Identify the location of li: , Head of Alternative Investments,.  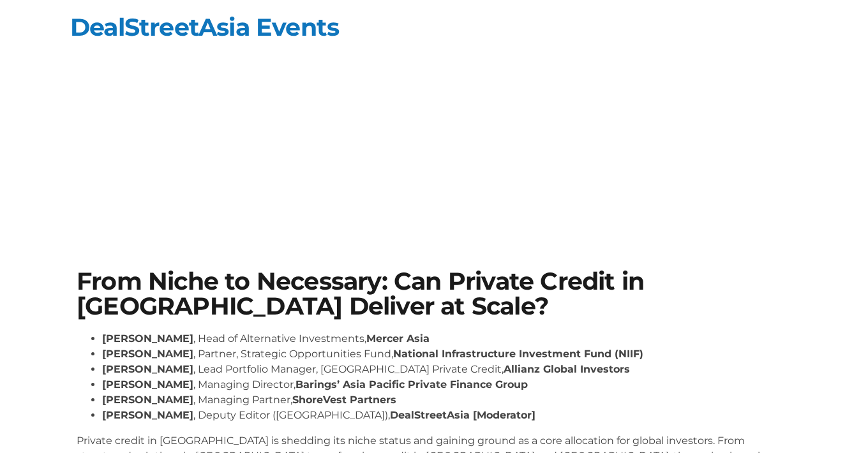
(447, 339).